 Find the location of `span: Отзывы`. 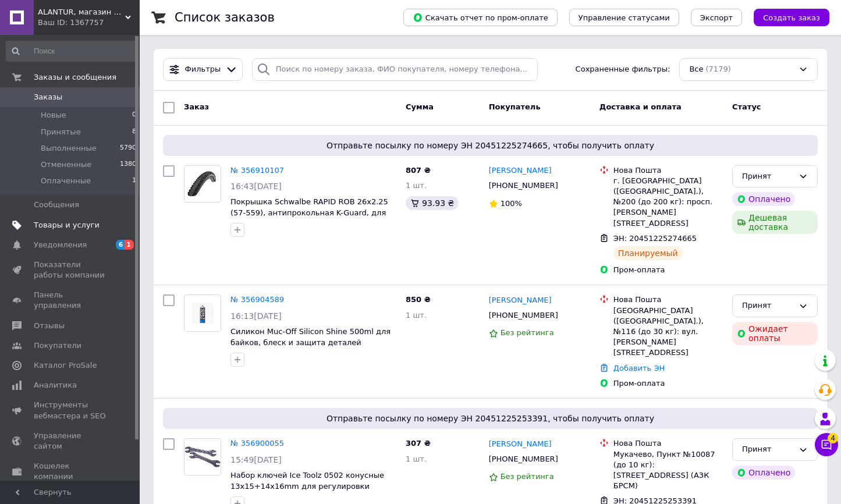

span: Отзывы is located at coordinates (49, 326).